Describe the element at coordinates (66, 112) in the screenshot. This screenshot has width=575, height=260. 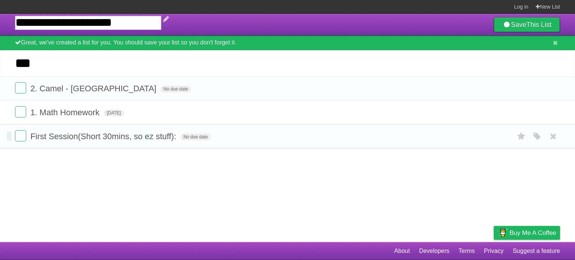
I see `span: 1. Math Homework` at that location.